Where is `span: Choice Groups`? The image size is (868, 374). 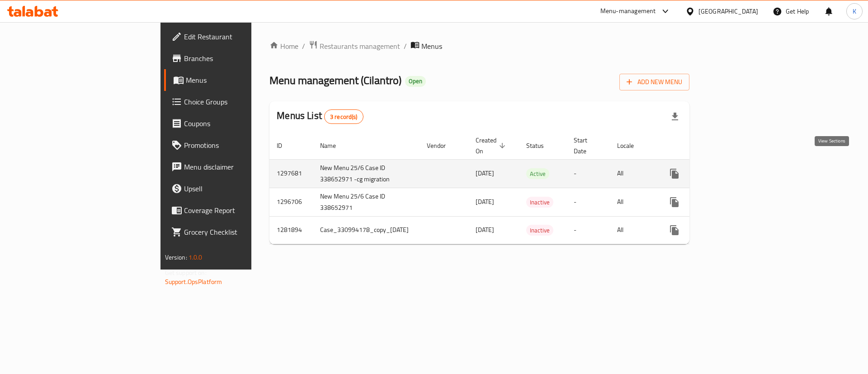
span: Choice Groups is located at coordinates (241, 102).